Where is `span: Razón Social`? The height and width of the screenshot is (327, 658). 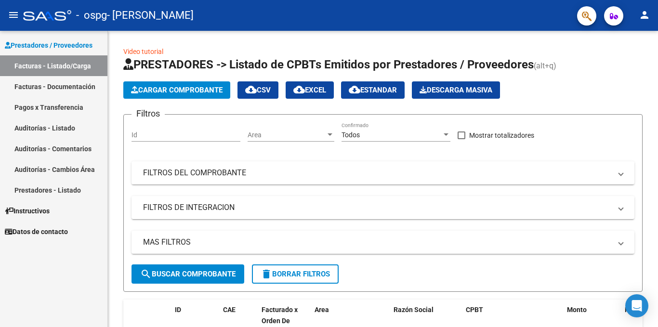
span: Razón Social is located at coordinates (413, 310).